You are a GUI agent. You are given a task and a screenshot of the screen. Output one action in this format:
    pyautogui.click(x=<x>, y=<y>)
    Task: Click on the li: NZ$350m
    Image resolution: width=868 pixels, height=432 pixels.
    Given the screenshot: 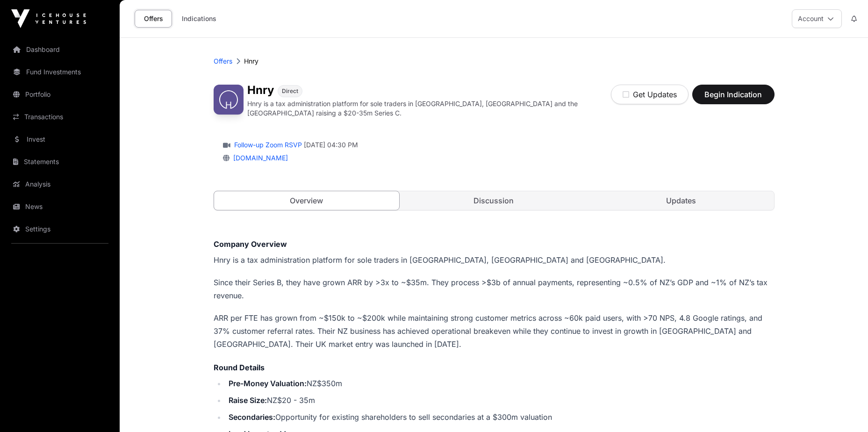 What is the action you would take?
    pyautogui.click(x=500, y=383)
    